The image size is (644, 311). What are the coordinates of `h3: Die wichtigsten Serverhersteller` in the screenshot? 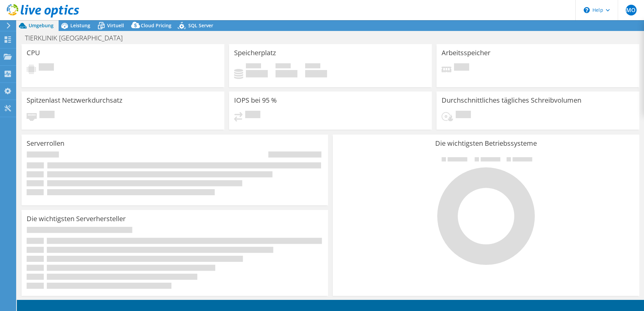 It's located at (76, 219).